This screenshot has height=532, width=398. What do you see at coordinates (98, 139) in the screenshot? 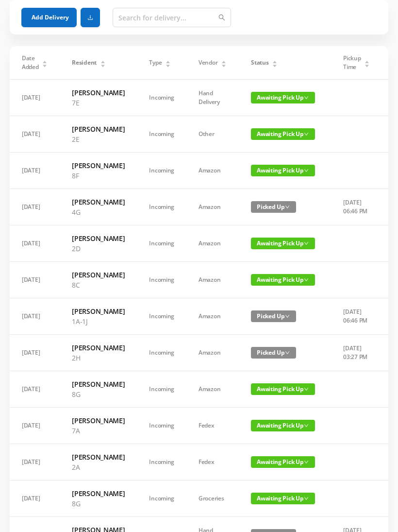
I see `p: 2E` at bounding box center [98, 139].